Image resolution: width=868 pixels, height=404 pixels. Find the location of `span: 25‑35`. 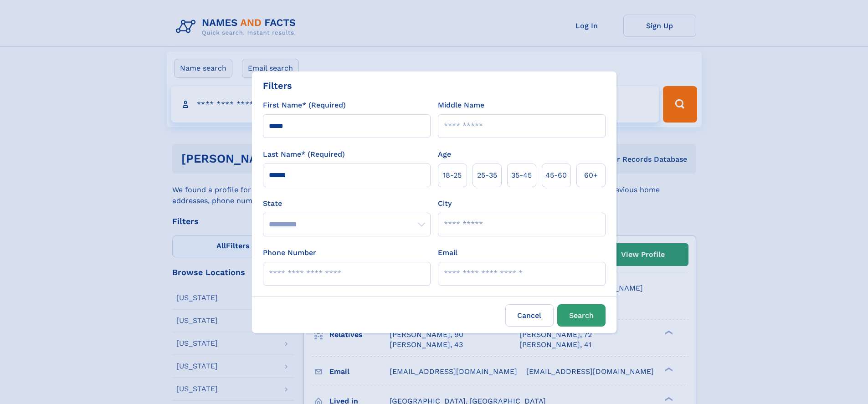

span: 25‑35 is located at coordinates (487, 175).